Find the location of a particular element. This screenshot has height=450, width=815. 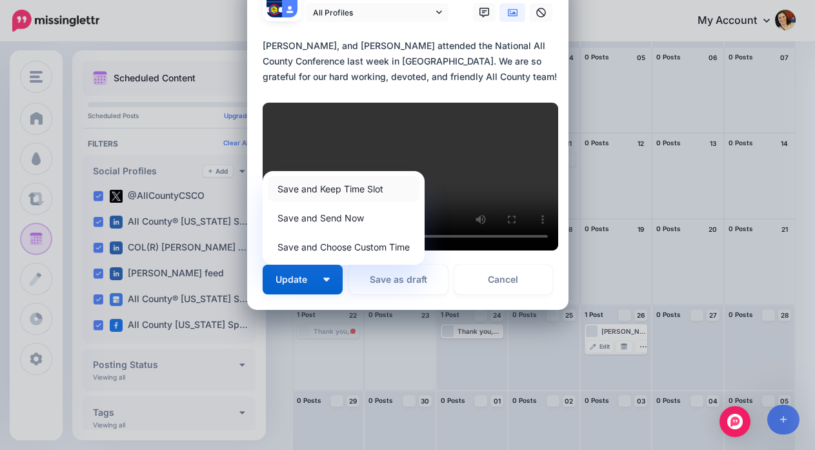

a: Cancel is located at coordinates (503, 279).